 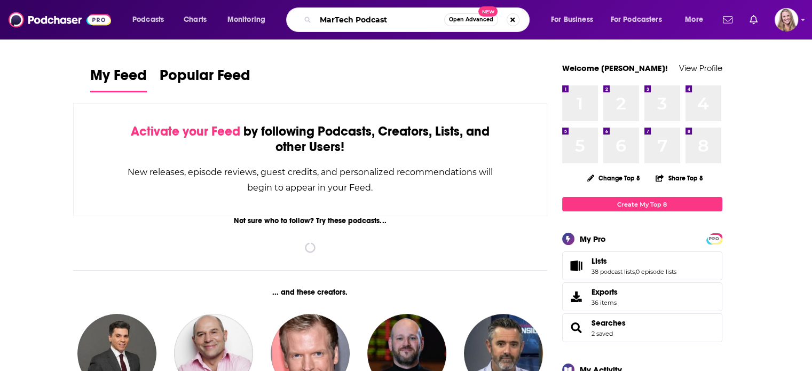 What do you see at coordinates (714, 239) in the screenshot?
I see `span: PRO` at bounding box center [714, 239].